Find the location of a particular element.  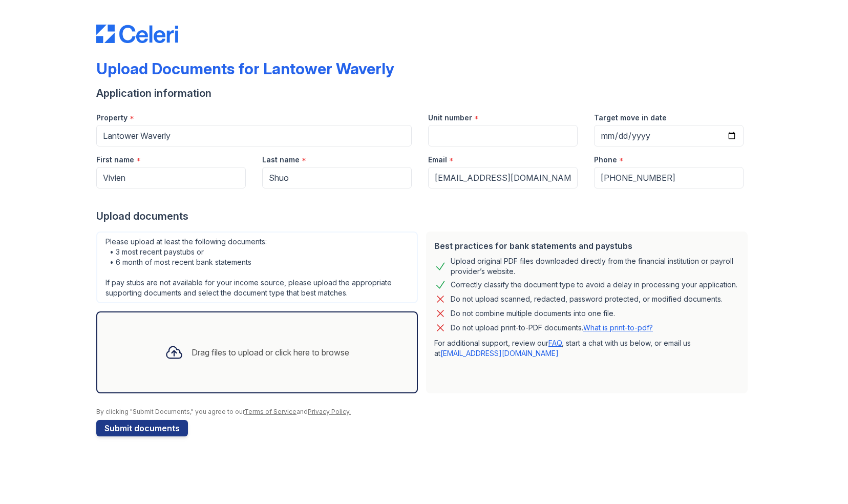

a: FAQ is located at coordinates (555, 343).